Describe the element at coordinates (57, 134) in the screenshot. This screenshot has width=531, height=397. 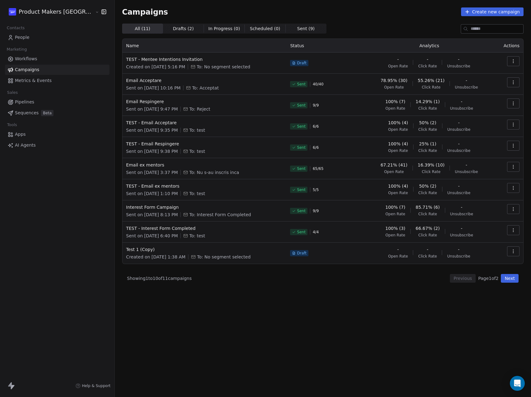
I see `a: Apps` at that location.